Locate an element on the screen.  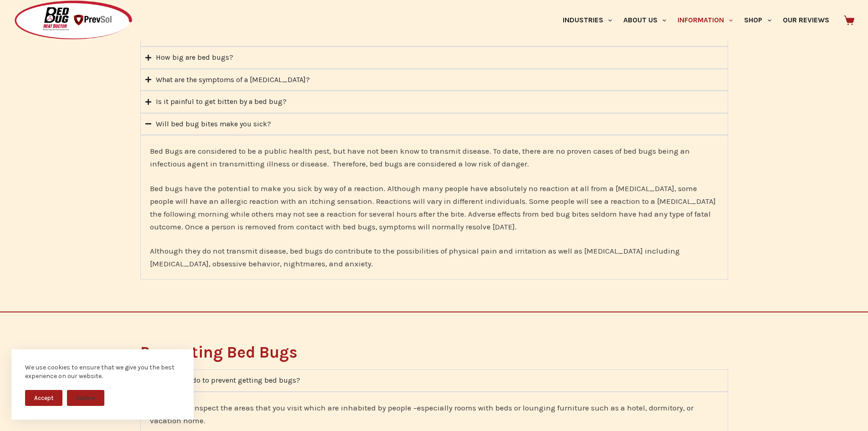
button: Accept is located at coordinates (44, 397).